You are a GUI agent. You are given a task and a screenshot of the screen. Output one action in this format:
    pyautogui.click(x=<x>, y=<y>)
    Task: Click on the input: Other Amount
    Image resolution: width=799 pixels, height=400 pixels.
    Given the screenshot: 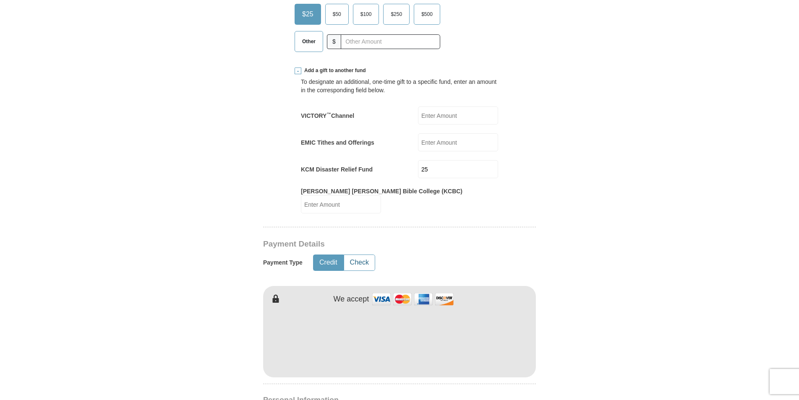 What is the action you would take?
    pyautogui.click(x=390, y=42)
    